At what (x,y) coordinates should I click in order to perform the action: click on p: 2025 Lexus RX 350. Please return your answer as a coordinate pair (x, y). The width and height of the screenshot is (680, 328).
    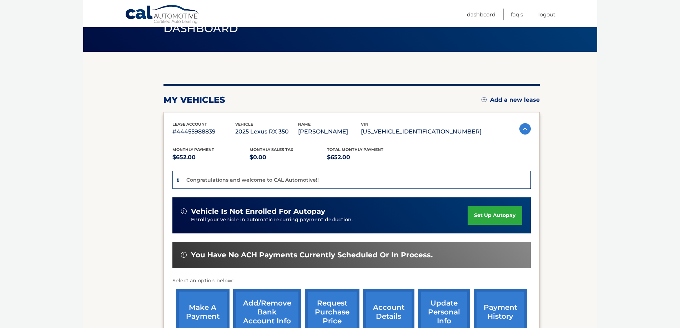
    Looking at the image, I should click on (267, 132).